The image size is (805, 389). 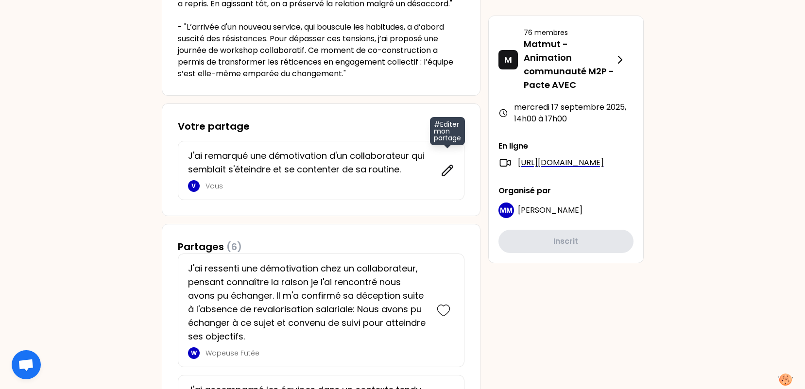 What do you see at coordinates (447, 131) in the screenshot?
I see `span: #Editer mon partage` at bounding box center [447, 131].